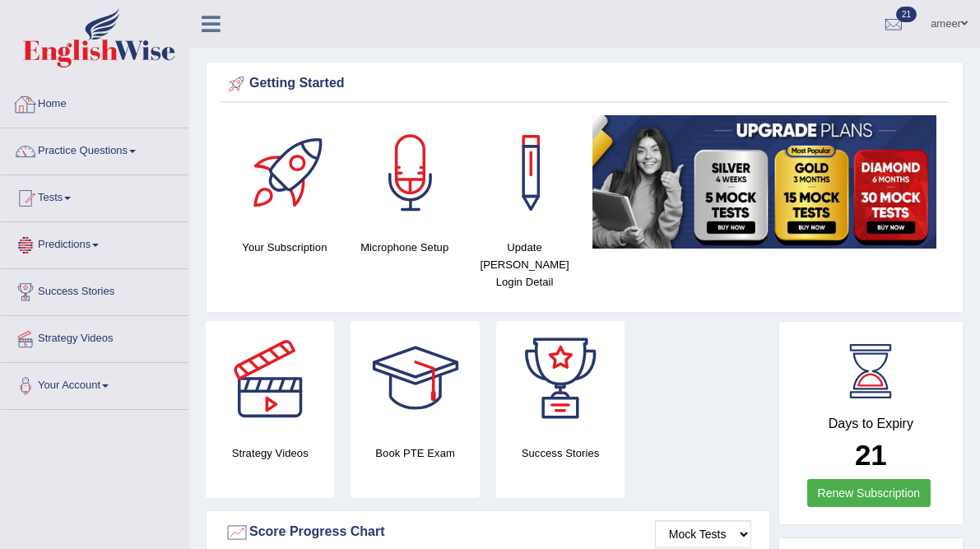  Describe the element at coordinates (870, 423) in the screenshot. I see `h4: Days to Expiry` at that location.